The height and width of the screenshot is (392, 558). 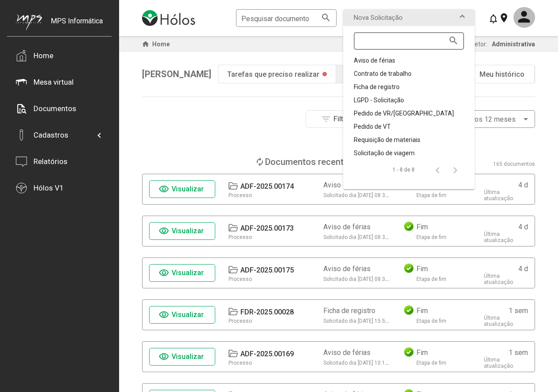 What do you see at coordinates (502, 74) in the screenshot?
I see `div: Meu histórico` at bounding box center [502, 74].